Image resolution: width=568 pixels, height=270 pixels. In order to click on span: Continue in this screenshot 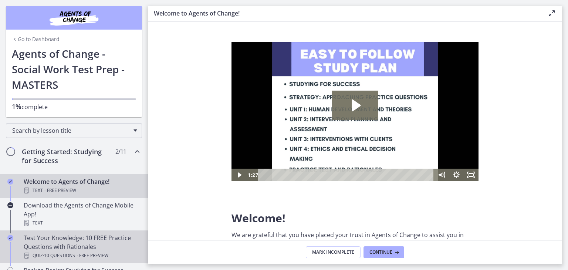, I will do `click(381, 252)`.